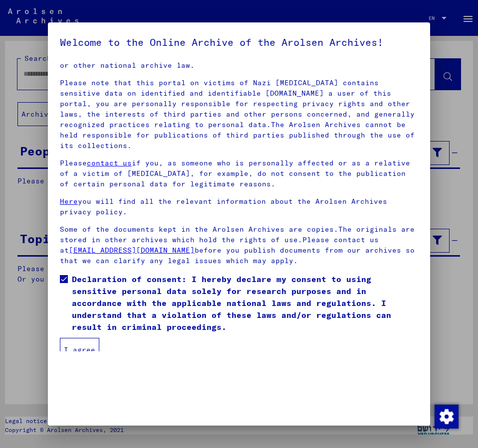  What do you see at coordinates (239, 207) in the screenshot?
I see `p: you will find all the relevant information about the Arolsen Archives privacy policy.` at bounding box center [239, 207].